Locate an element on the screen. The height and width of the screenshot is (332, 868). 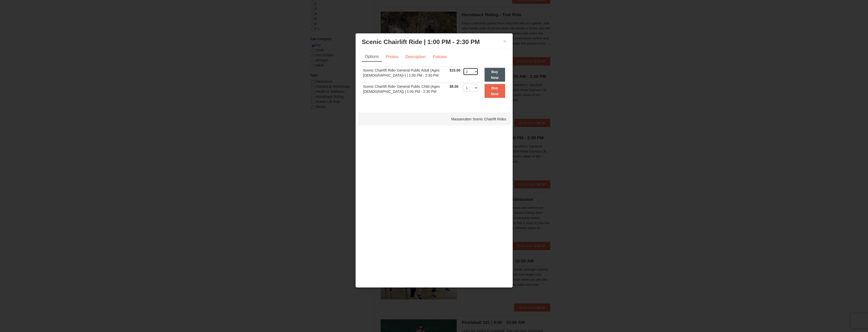
a: Policies is located at coordinates (439, 57).